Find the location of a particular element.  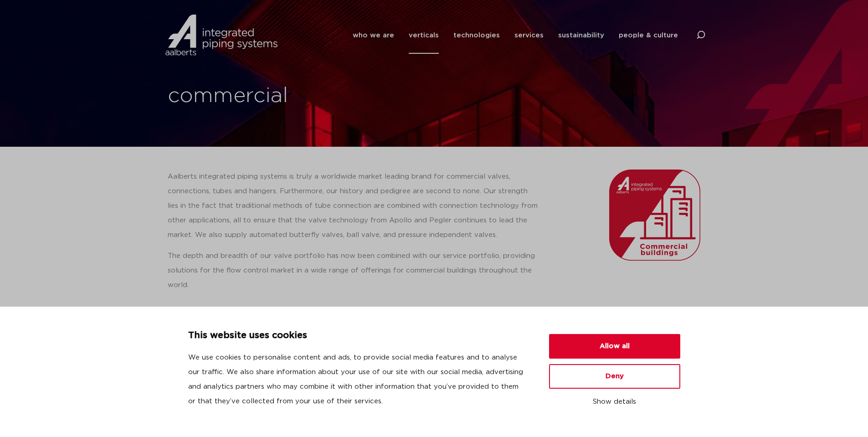

a: sustainability is located at coordinates (581, 35).